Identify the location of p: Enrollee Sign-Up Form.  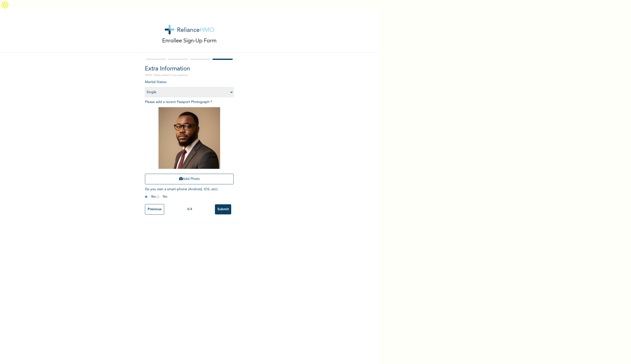
(189, 41).